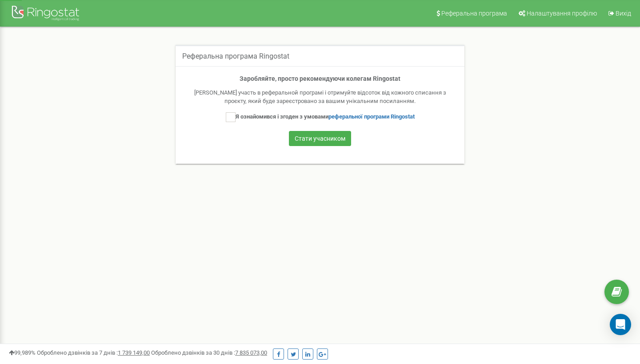 This screenshot has height=364, width=640. I want to click on span: 99,989%, so click(22, 353).